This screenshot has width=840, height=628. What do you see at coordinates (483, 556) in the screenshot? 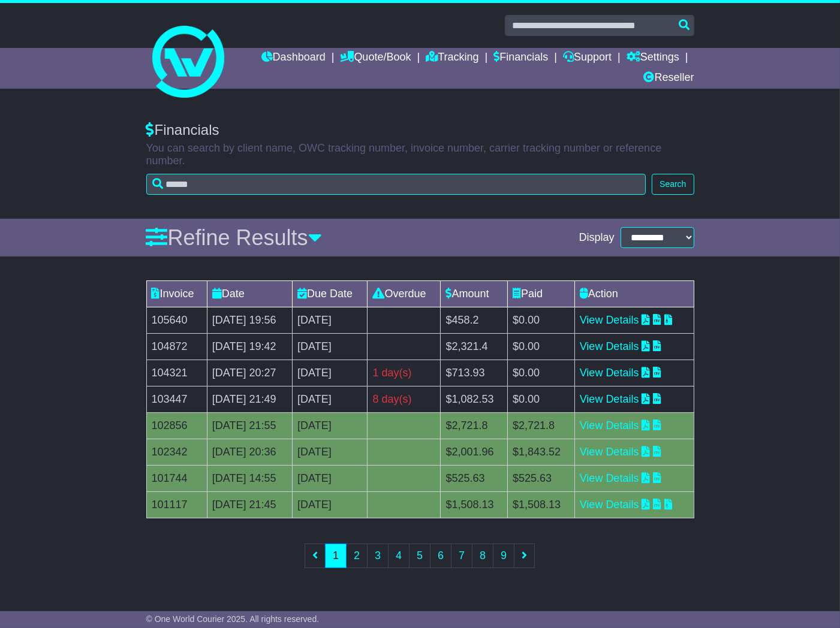
I see `a: 8` at bounding box center [483, 556].